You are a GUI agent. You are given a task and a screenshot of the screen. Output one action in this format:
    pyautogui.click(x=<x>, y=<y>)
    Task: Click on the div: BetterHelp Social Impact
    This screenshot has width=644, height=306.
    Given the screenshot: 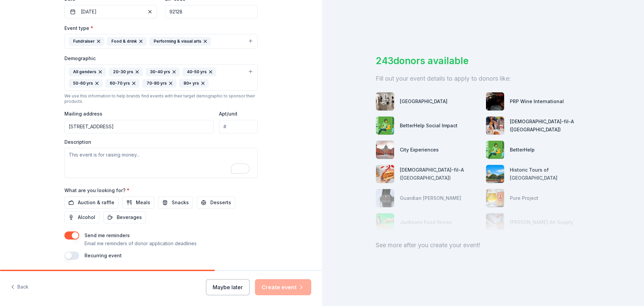 What is the action you would take?
    pyautogui.click(x=428, y=125)
    